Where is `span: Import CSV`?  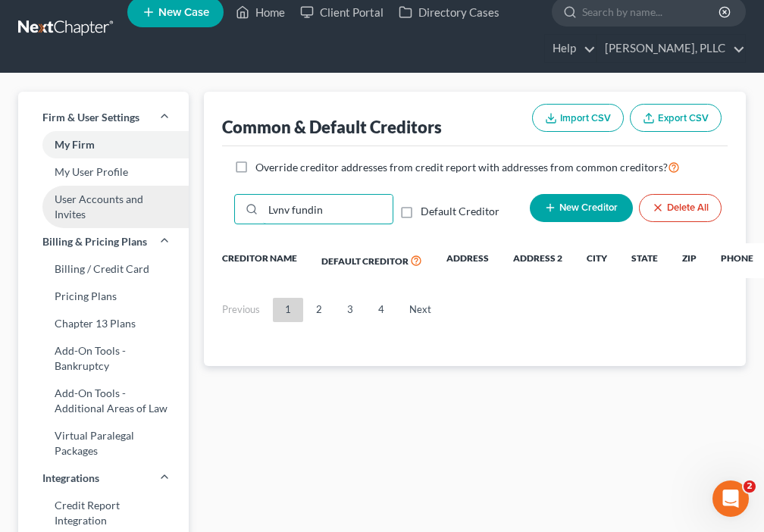
span: Import CSV is located at coordinates (585, 118).